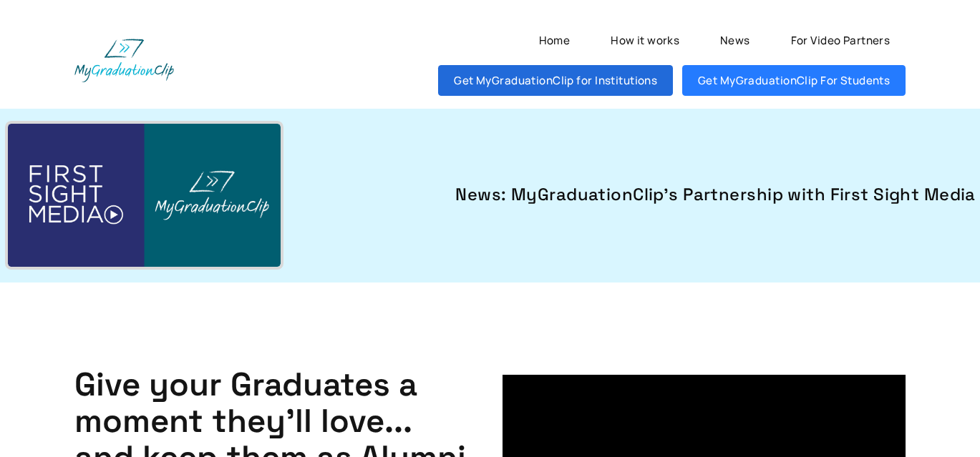  Describe the element at coordinates (645, 40) in the screenshot. I see `a: How it works` at that location.